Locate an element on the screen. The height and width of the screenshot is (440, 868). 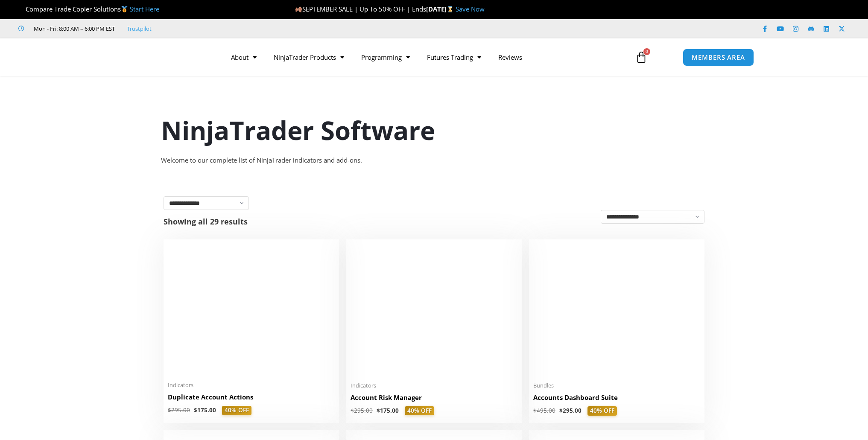
span: SEPTEMBER SALE | Up To 50% OFF | Ends is located at coordinates (360, 9).